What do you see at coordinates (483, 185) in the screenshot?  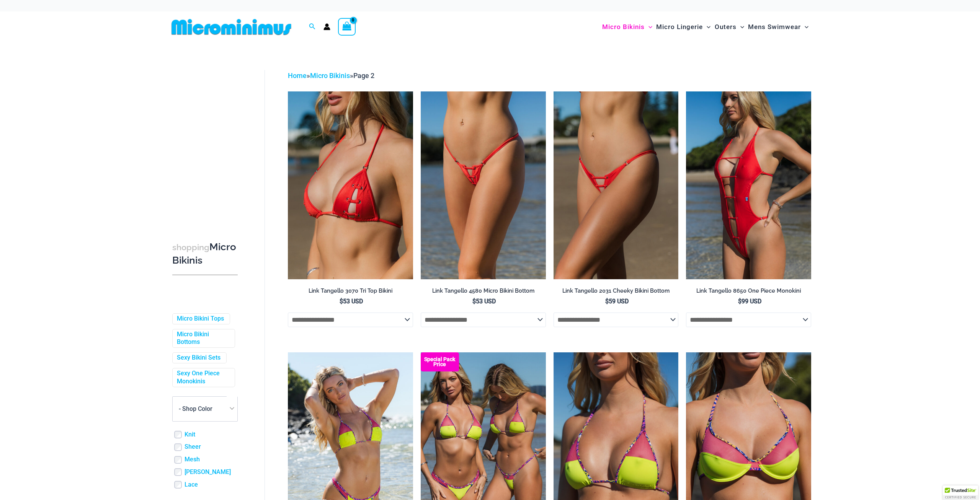 I see `img: Link Tangello 4580 Micro 01` at bounding box center [483, 185].